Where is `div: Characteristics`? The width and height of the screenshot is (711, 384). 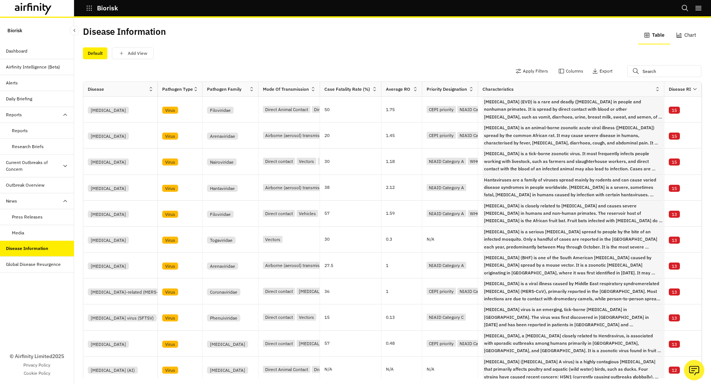
div: Characteristics is located at coordinates (498, 89).